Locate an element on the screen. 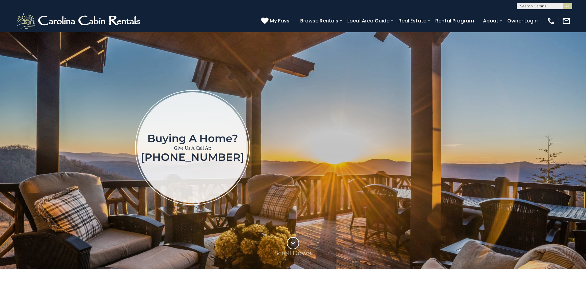 The image size is (586, 293). img: phone-regular-white.png is located at coordinates (551, 21).